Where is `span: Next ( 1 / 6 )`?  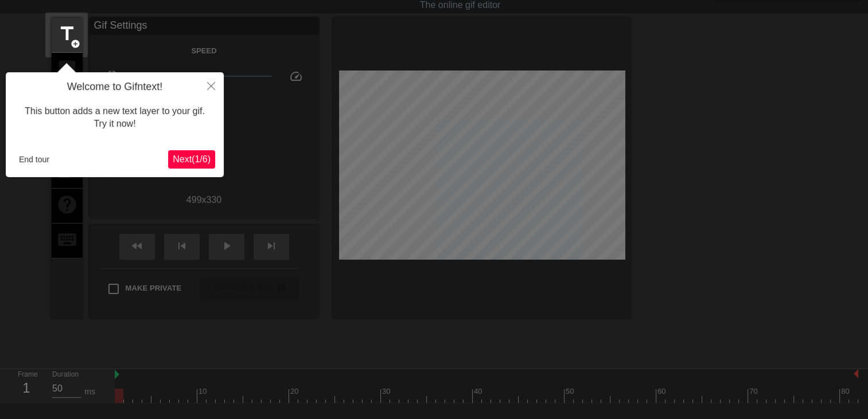
span: Next ( 1 / 6 ) is located at coordinates (191, 159).